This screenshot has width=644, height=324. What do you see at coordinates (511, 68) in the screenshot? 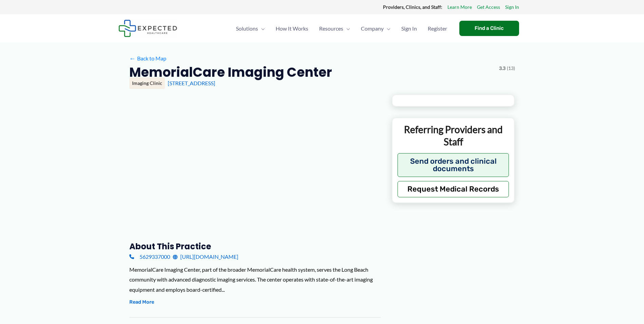
I see `span: (13)` at bounding box center [511, 68].